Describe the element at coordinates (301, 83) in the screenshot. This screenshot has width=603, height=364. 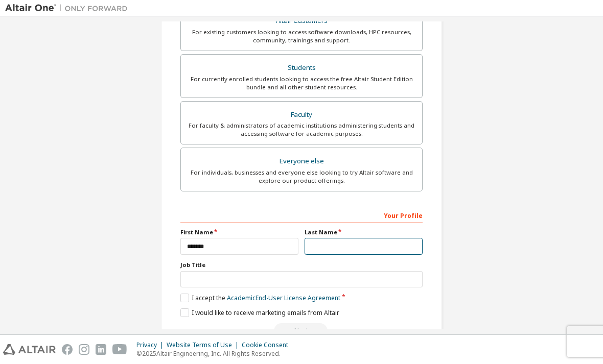
I see `div: For currently enrolled students looking to access the free Altair Student Edition bundle and all ...` at that location.